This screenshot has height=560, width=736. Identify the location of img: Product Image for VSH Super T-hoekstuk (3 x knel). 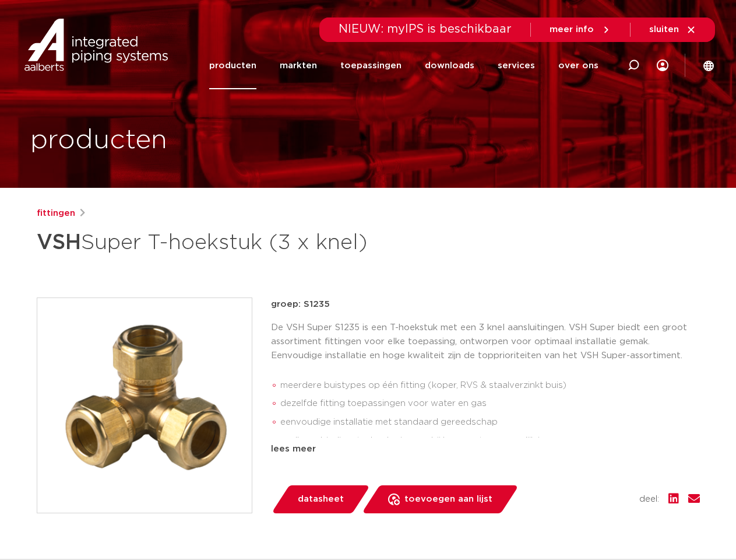
(144, 405).